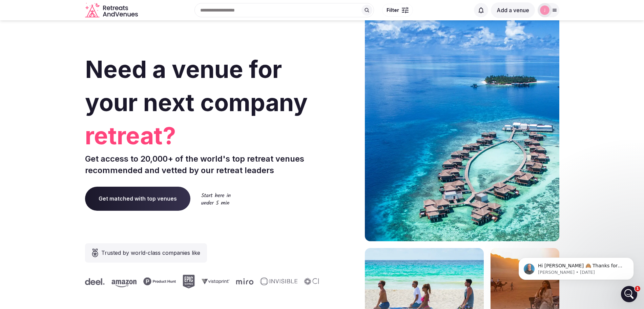 The width and height of the screenshot is (644, 309). Describe the element at coordinates (513, 10) in the screenshot. I see `button: Add a venue` at that location.